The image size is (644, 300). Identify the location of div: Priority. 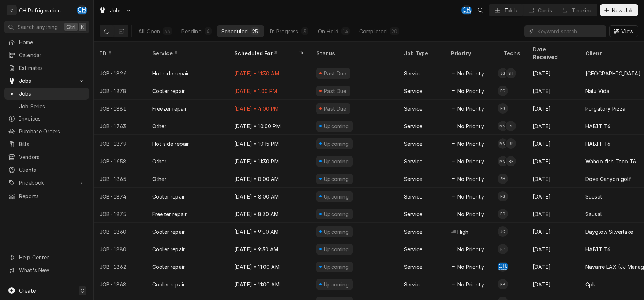
(470, 53).